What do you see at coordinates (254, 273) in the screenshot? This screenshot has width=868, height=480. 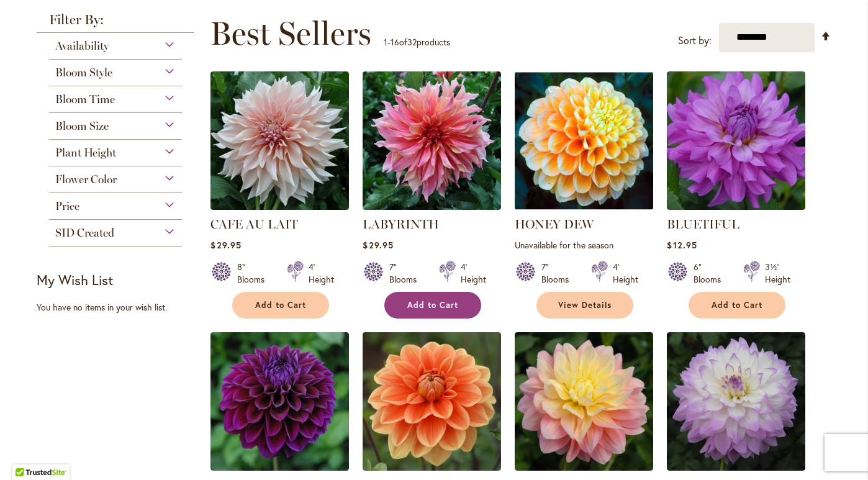 I see `div: 8" Blooms` at bounding box center [254, 273].